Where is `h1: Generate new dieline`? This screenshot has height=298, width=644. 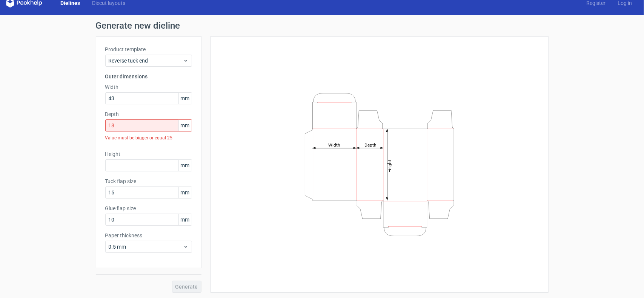
h1: Generate new dieline is located at coordinates (322, 26).